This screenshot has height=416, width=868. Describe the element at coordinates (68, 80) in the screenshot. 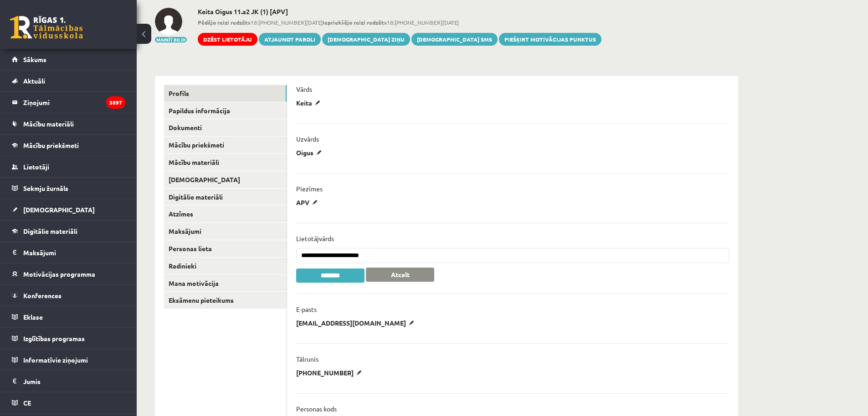

I see `a: Aktuāli` at that location.